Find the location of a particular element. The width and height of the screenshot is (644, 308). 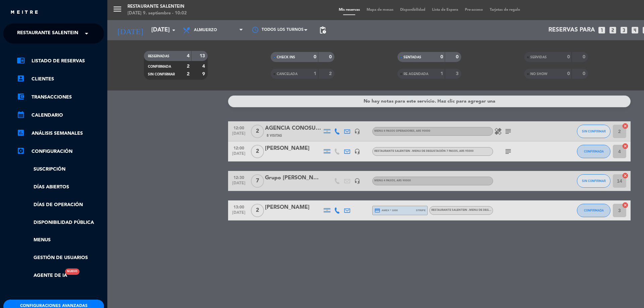

a: Gestión de usuarios is located at coordinates (60, 258).